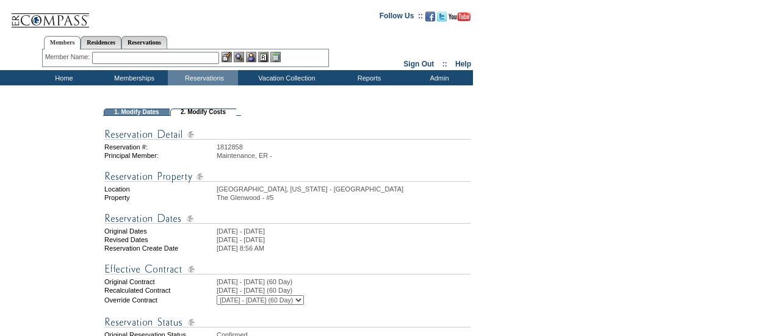  I want to click on img: Reservation Detail, so click(287, 134).